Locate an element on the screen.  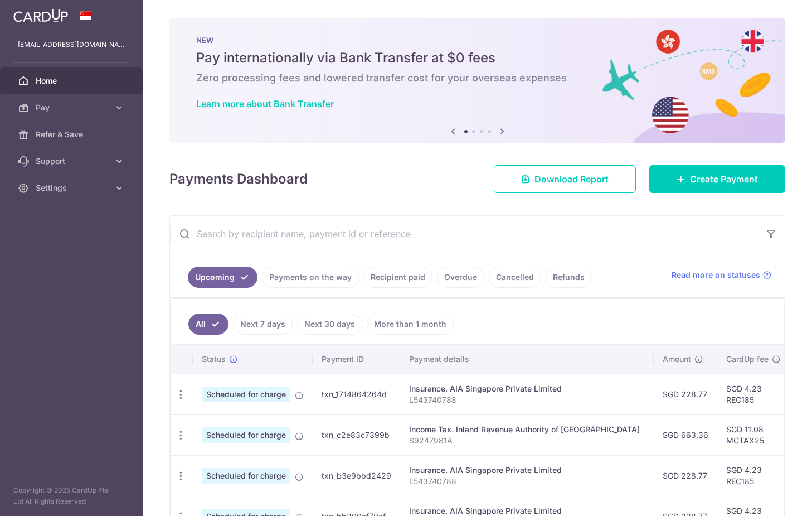
img: Bank transfer banner is located at coordinates (477, 80).